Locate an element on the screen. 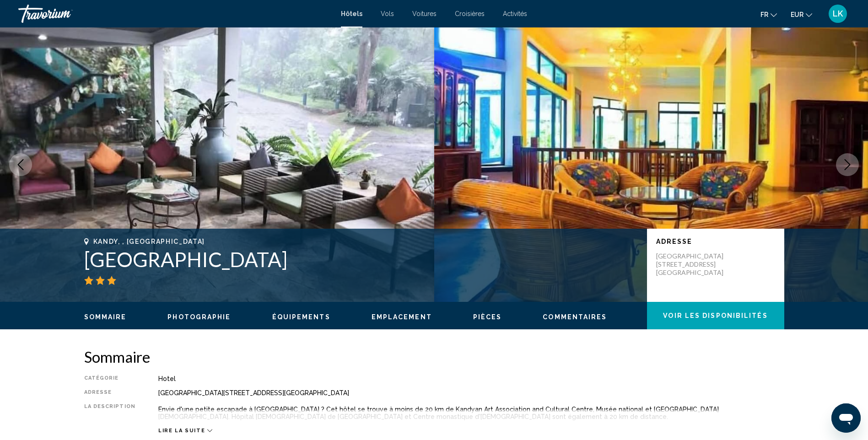  a: Croisières is located at coordinates (470, 14).